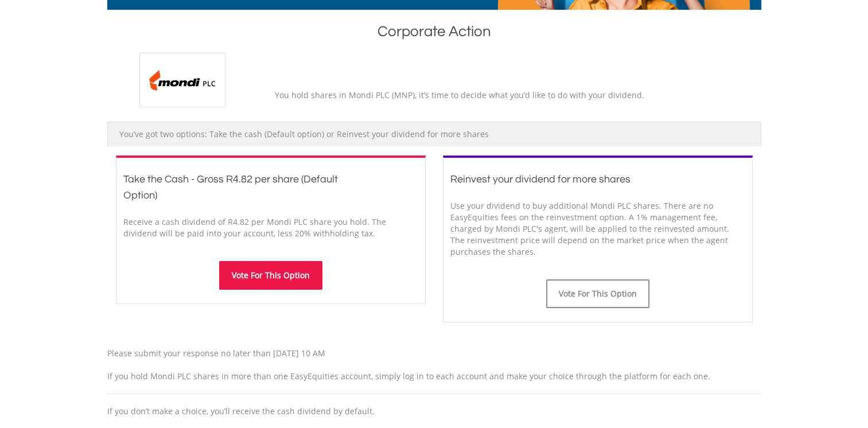  What do you see at coordinates (304, 134) in the screenshot?
I see `span: You’ve got two options: Take the cash (Default option) or Reinvest your dividend for more shares` at bounding box center [304, 134].